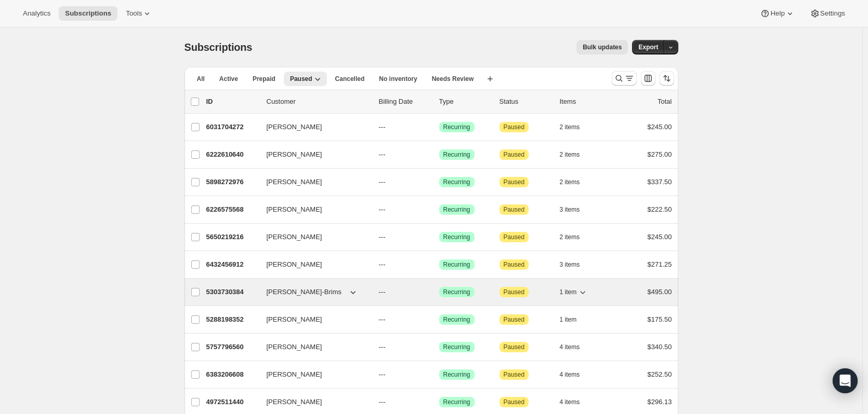 The image size is (868, 414). What do you see at coordinates (232, 375) in the screenshot?
I see `p: 6383206608` at bounding box center [232, 375].